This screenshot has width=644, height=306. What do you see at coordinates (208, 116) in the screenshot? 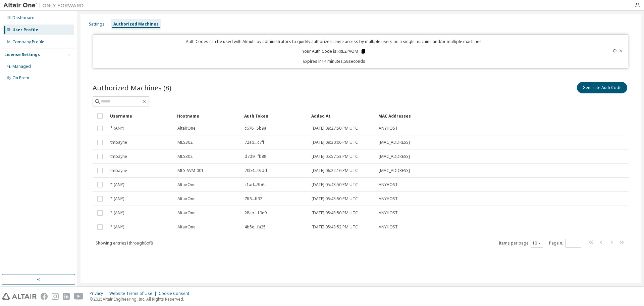
I see `div: Hostname` at bounding box center [208, 116].